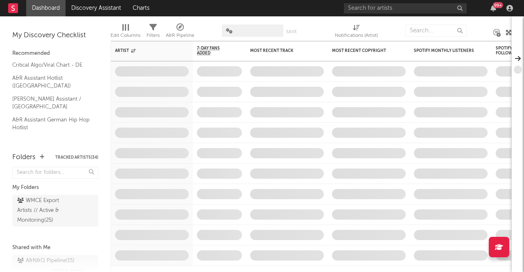 Image resolution: width=524 pixels, height=272 pixels. Describe the element at coordinates (46, 261) in the screenshot. I see `div: A&N&Q Pipeline ( 15 )` at that location.